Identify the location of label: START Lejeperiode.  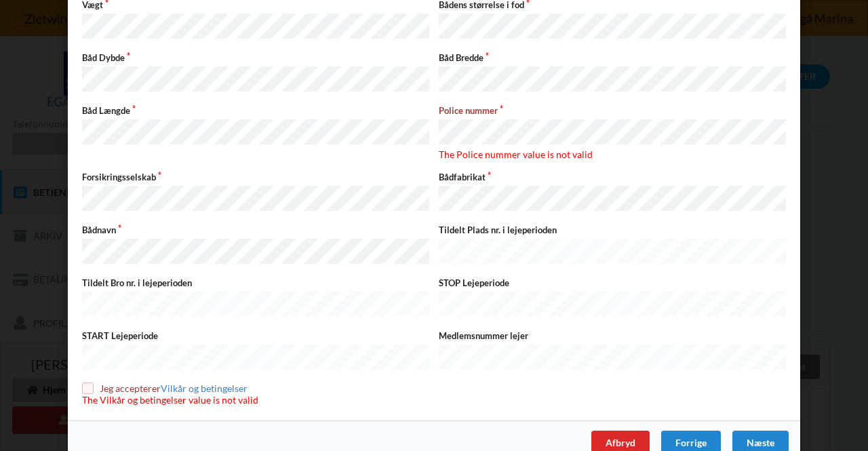
(256, 336).